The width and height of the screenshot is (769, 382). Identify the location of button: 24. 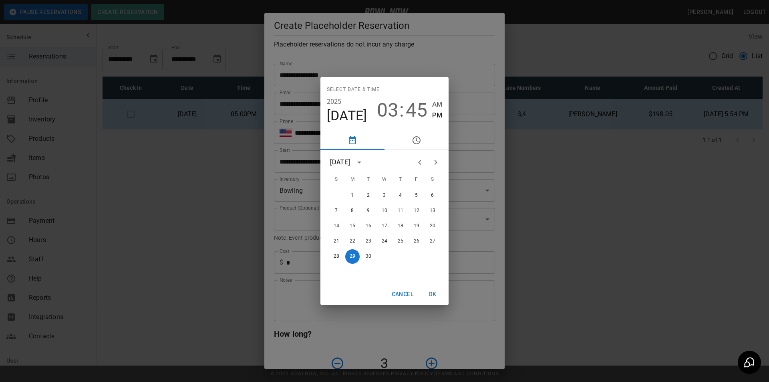
(385, 241).